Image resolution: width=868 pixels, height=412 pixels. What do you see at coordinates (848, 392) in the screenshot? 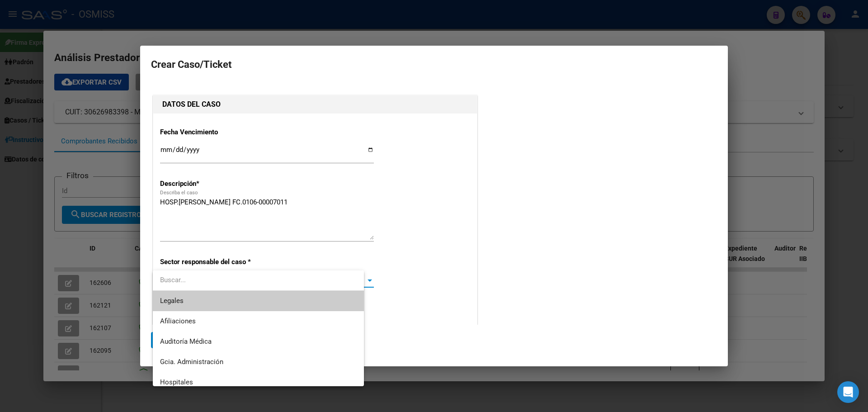
I see `div: Open Intercom Messenger` at bounding box center [848, 392].